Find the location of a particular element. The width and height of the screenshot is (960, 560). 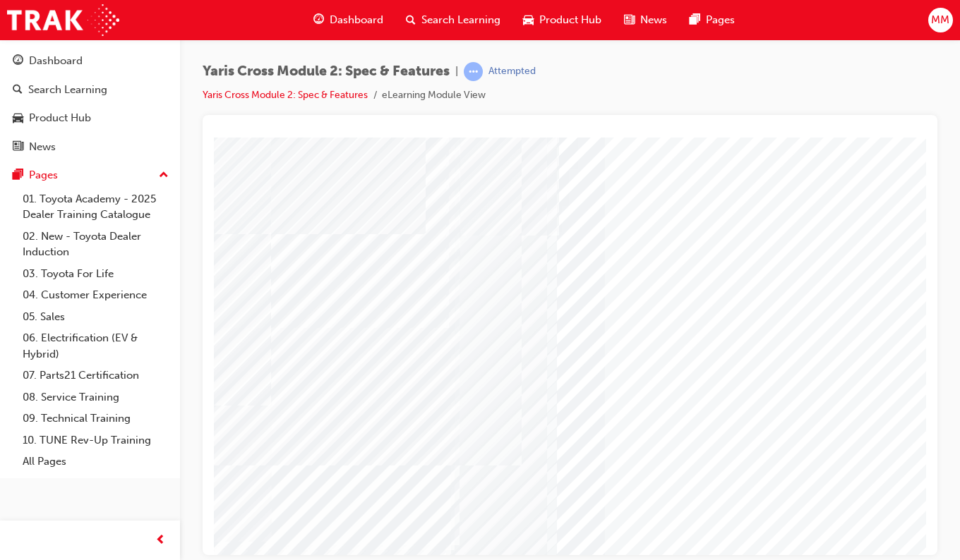

button: Pages is located at coordinates (89, 175).